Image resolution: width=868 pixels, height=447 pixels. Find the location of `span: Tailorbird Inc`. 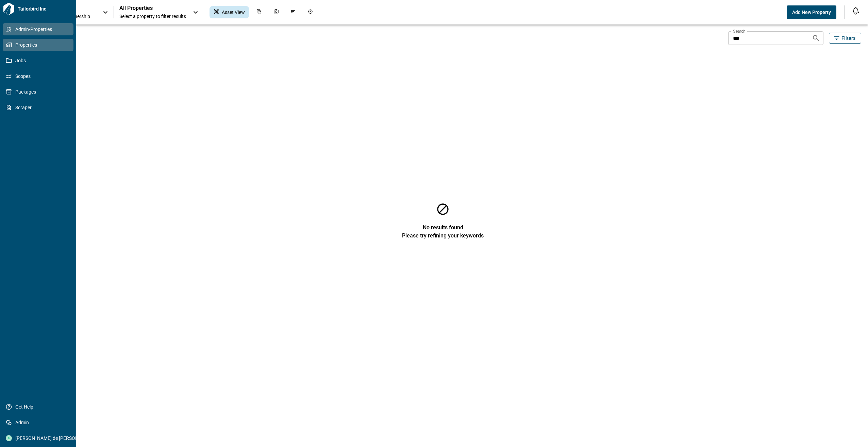

span: Tailorbird Inc is located at coordinates (44, 9).